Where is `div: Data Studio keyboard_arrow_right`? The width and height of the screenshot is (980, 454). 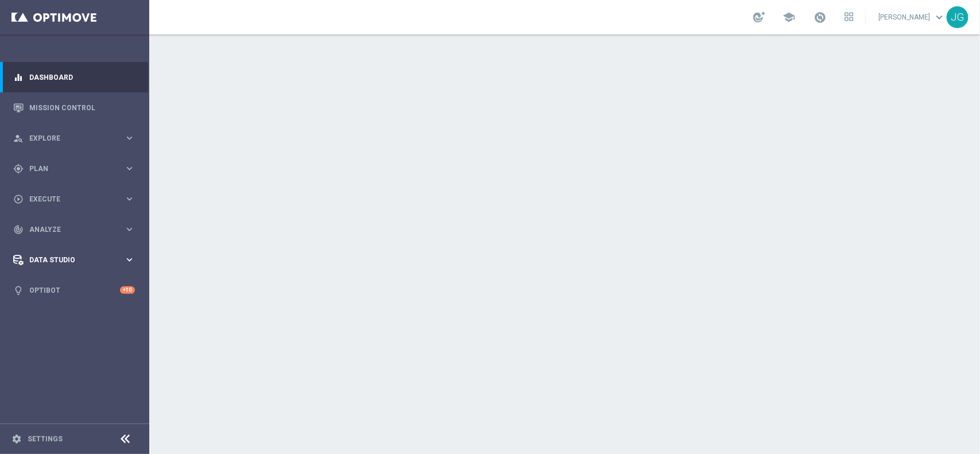
div: Data Studio keyboard_arrow_right is located at coordinates (74, 260).